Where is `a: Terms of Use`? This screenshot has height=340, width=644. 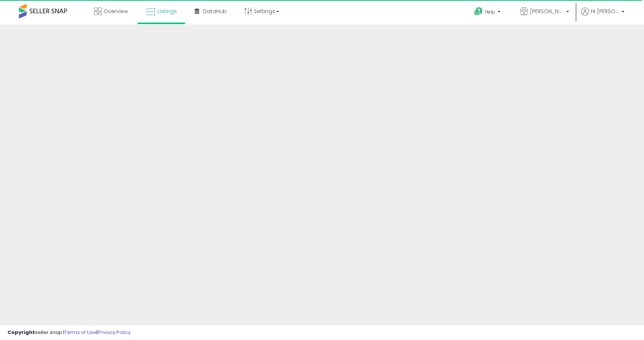 a: Terms of Use is located at coordinates (80, 332).